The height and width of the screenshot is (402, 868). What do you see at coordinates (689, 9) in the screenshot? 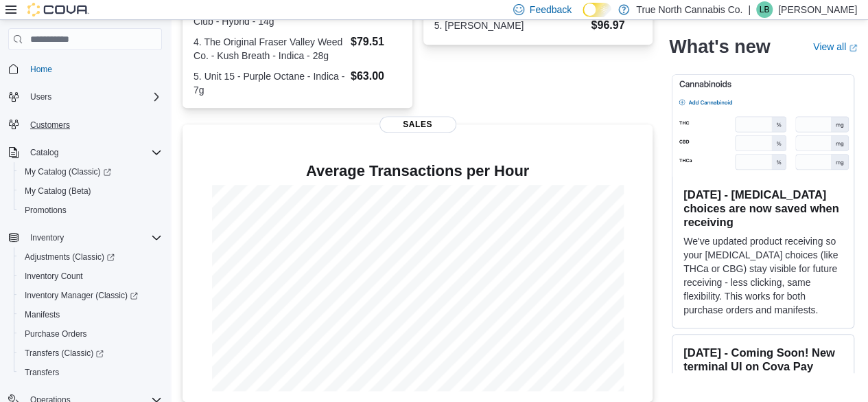
I see `p: True North Cannabis Co.` at bounding box center [689, 9].